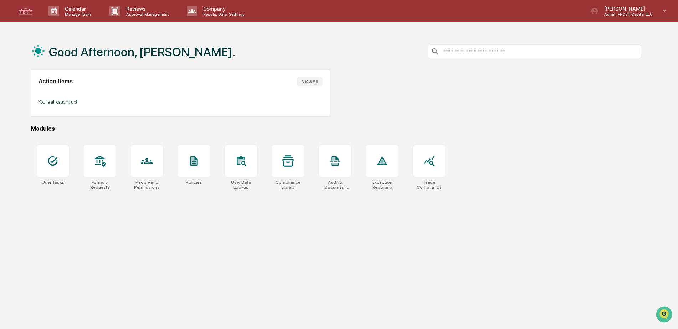  I want to click on p: How can we help?, so click(68, 21).